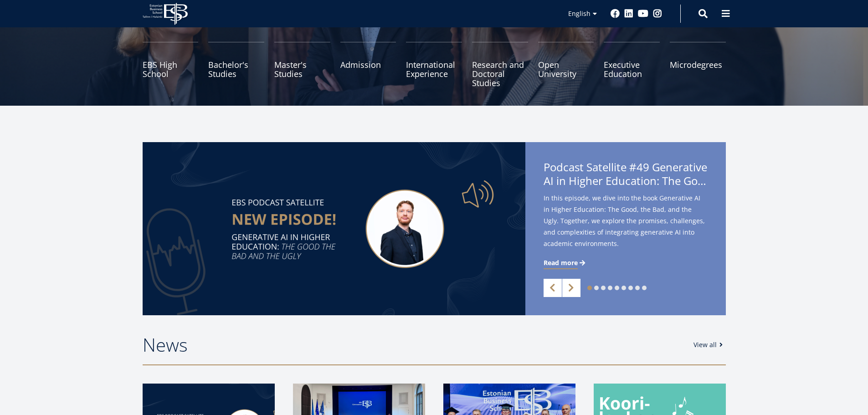 The image size is (868, 415). What do you see at coordinates (413, 345) in the screenshot?
I see `h2: News` at bounding box center [413, 345].